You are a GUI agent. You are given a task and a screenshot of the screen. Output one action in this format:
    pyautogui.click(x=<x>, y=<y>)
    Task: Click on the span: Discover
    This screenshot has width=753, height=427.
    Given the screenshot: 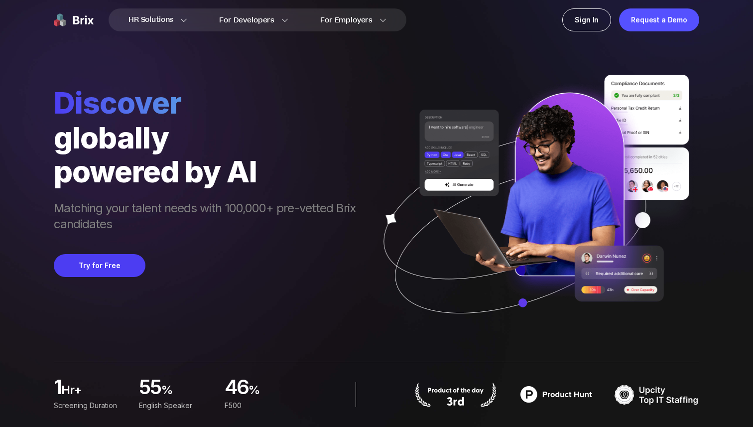 What is the action you would take?
    pyautogui.click(x=210, y=103)
    